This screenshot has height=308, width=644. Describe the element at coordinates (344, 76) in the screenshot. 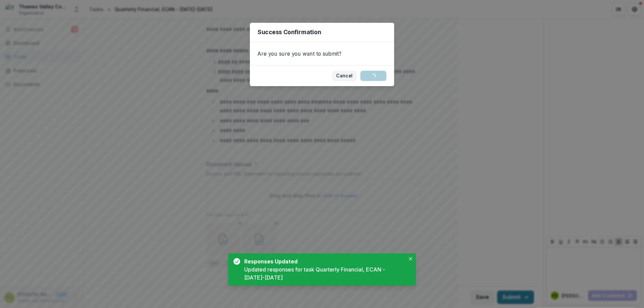

I see `button: Cancel` at that location.